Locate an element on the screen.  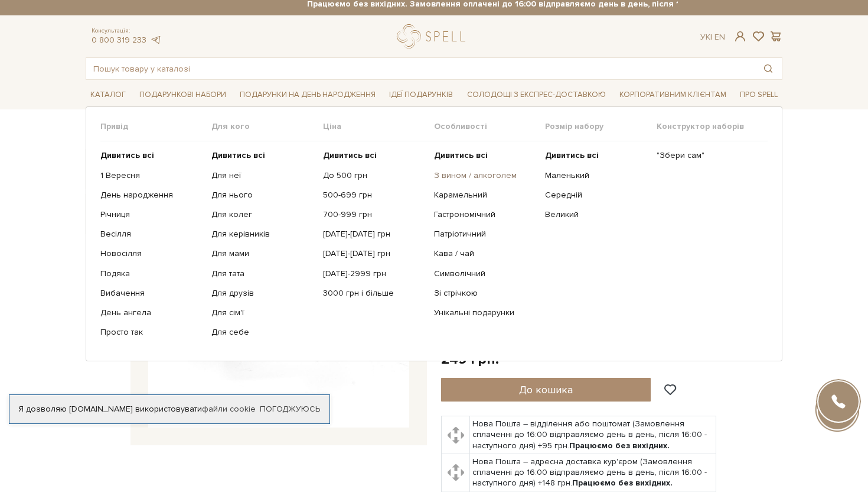
a: En is located at coordinates (720, 37).